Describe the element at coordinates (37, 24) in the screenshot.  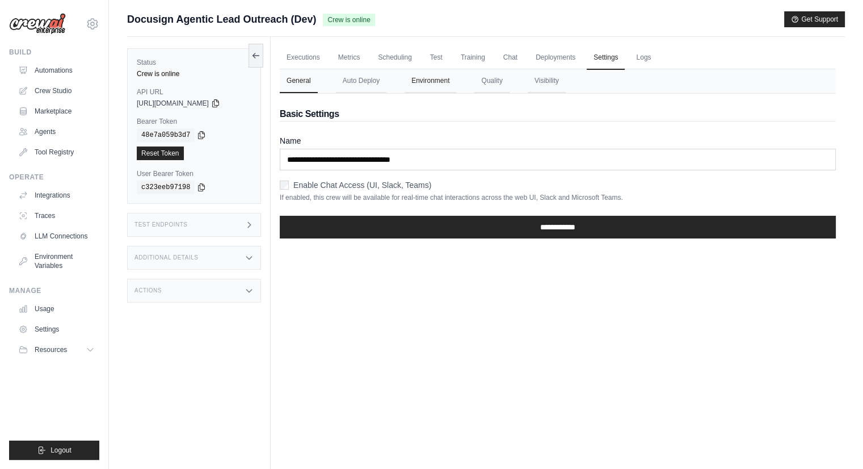
I see `img: Logo` at that location.